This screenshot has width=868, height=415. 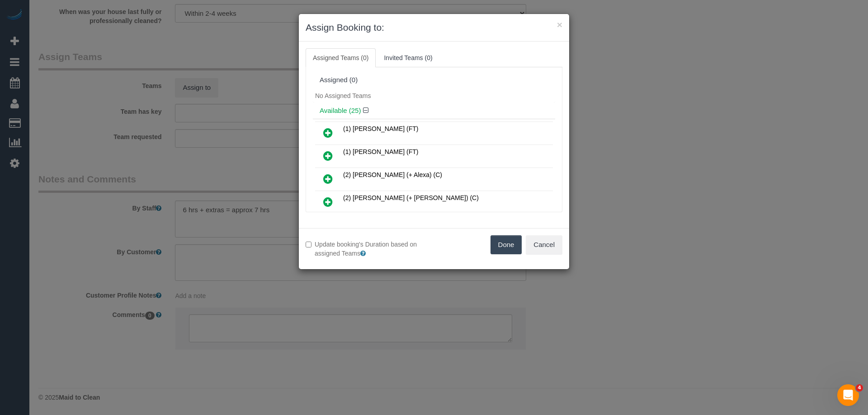 I want to click on input: Update booking's Duration based on assigned Teams, so click(x=308, y=244).